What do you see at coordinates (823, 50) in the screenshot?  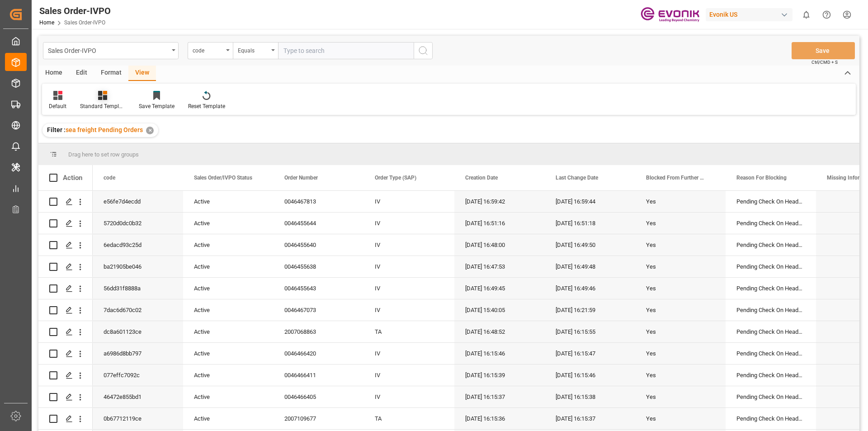 I see `button: Save` at bounding box center [823, 50].